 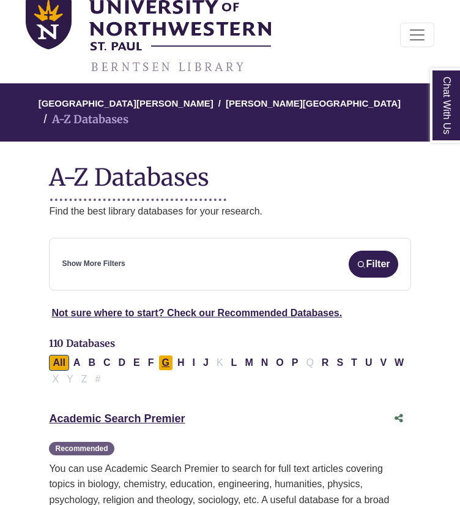 I want to click on button: Filter Results F, so click(x=151, y=362).